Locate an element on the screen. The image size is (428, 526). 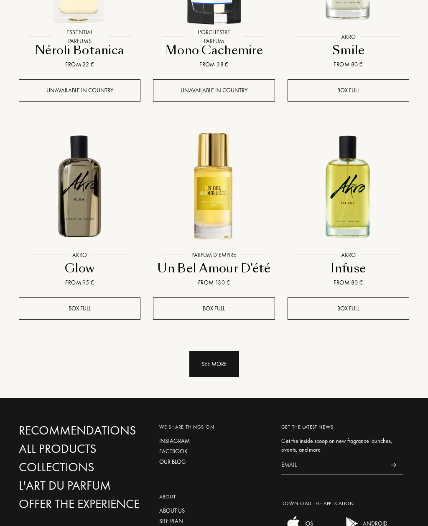
div: From 38 € is located at coordinates (213, 64).